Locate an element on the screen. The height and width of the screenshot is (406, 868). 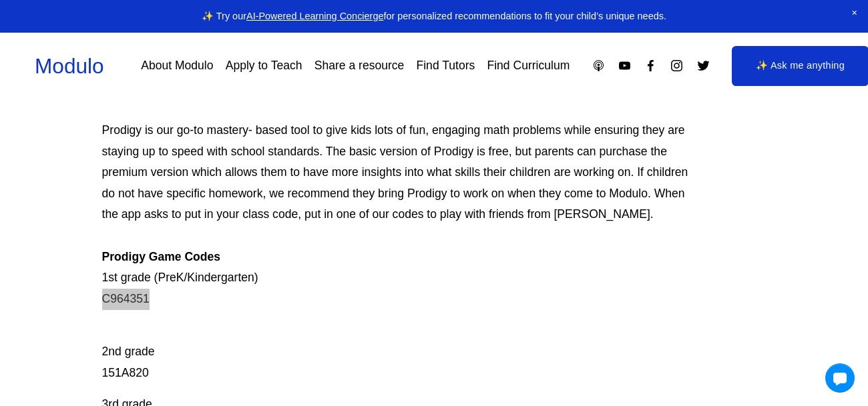
a: About Modulo is located at coordinates (177, 65).